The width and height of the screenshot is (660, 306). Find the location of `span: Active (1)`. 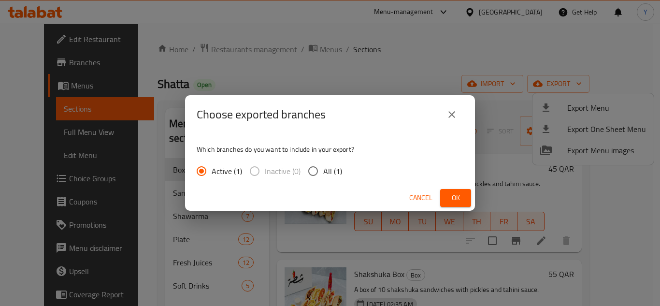

span: Active (1) is located at coordinates (227, 171).